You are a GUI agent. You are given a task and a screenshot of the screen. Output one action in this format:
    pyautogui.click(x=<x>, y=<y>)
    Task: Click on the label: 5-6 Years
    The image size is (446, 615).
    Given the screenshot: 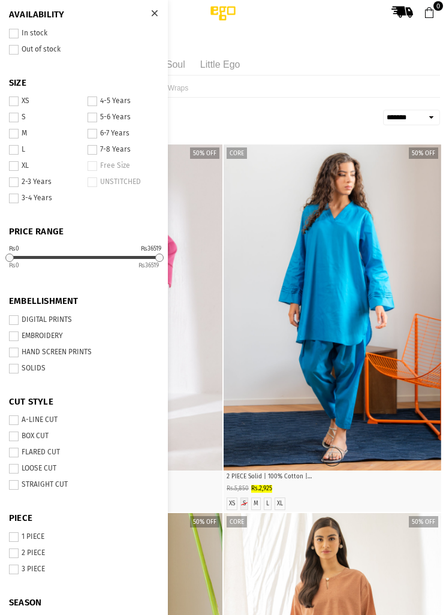 What is the action you would take?
    pyautogui.click(x=123, y=117)
    